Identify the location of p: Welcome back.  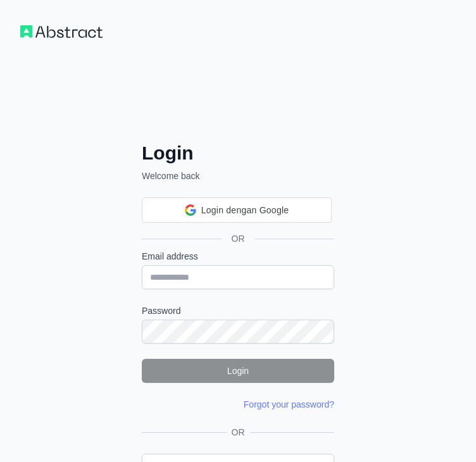
(238, 176).